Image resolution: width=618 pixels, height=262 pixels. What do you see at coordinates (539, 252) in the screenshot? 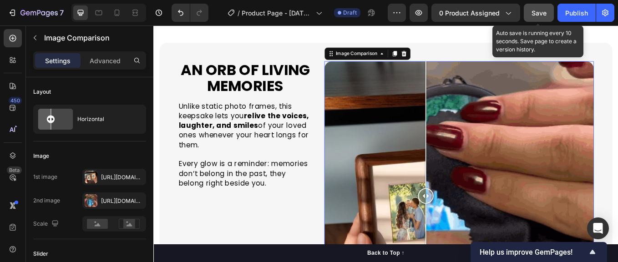
I see `button: Show survey - Help us improve GemPages!` at bounding box center [539, 252].